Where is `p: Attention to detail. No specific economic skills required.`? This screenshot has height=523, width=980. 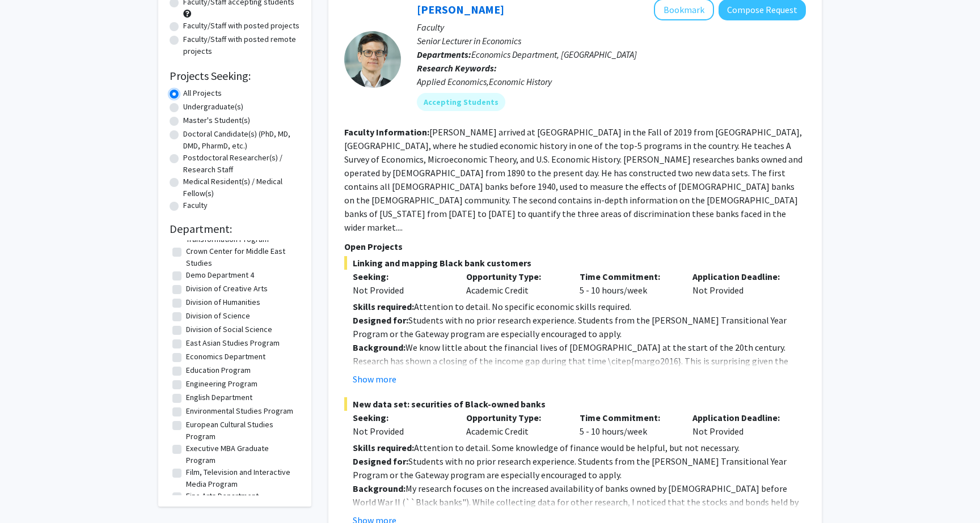
p: Attention to detail. No specific economic skills required. is located at coordinates (579, 307).